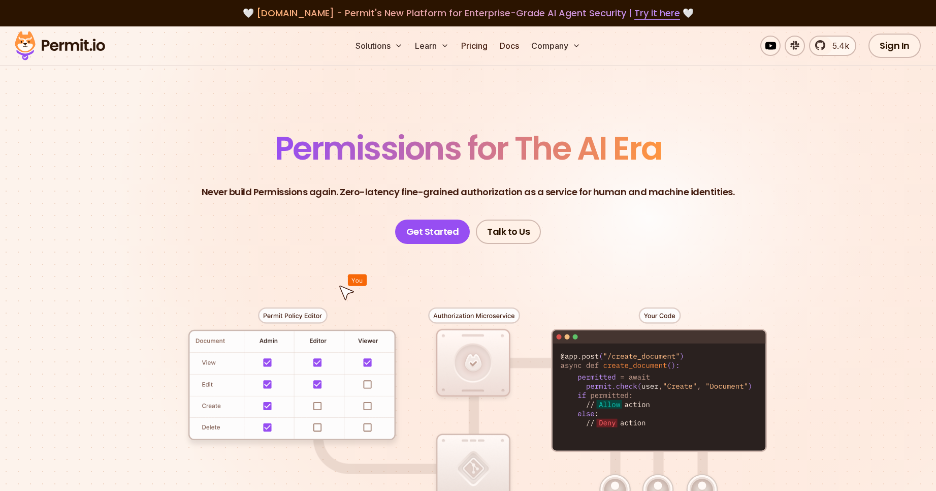 The image size is (936, 491). What do you see at coordinates (838, 46) in the screenshot?
I see `span: 5.4k` at bounding box center [838, 46].